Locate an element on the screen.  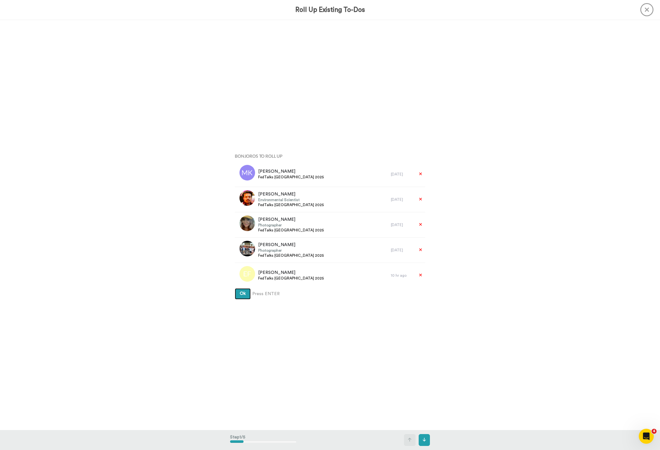
img: tab_keywords_by_traffic_grey.svg is located at coordinates (65, 39).